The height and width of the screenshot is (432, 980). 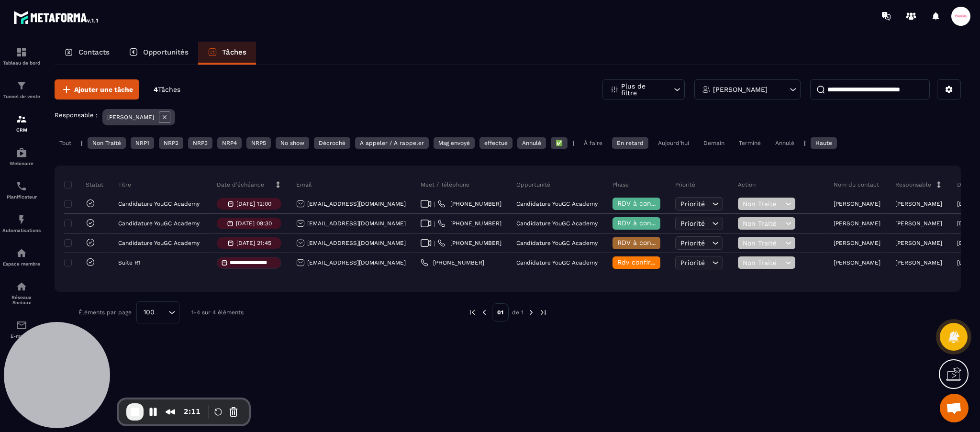 I want to click on p: Nom du contact, so click(x=856, y=185).